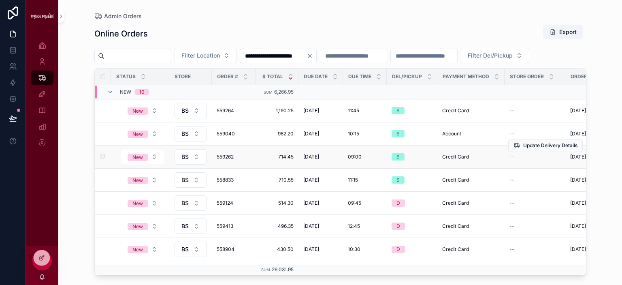 Image resolution: width=622 pixels, height=285 pixels. Describe the element at coordinates (277, 111) in the screenshot. I see `span: 1,190.25` at that location.